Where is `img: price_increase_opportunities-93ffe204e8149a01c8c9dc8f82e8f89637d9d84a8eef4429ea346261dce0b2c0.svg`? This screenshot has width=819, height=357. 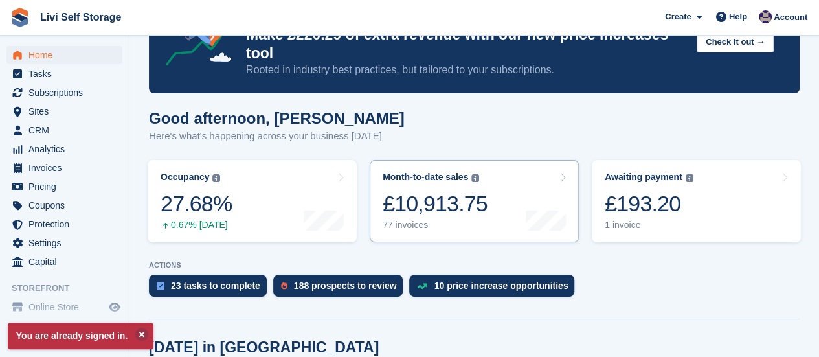
img: price_increase_opportunities-93ffe204e8149a01c8c9dc8f82e8f89637d9d84a8eef4429ea346261dce0b2c0.svg is located at coordinates (422, 285).